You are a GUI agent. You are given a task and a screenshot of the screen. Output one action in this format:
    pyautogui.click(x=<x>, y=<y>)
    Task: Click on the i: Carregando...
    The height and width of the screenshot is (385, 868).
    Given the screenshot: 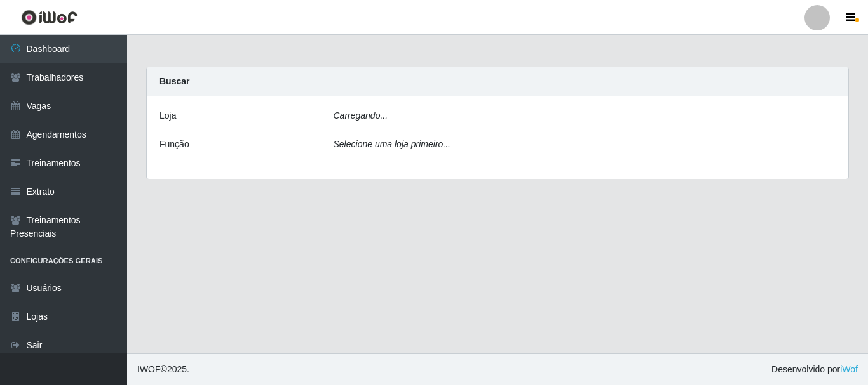 What is the action you would take?
    pyautogui.click(x=361, y=116)
    